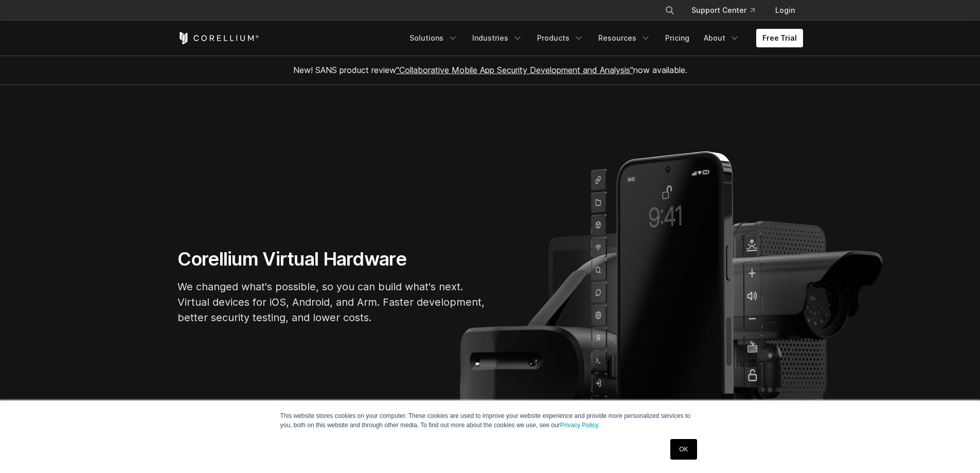 This screenshot has width=980, height=473. Describe the element at coordinates (669, 10) in the screenshot. I see `button: Search` at that location.